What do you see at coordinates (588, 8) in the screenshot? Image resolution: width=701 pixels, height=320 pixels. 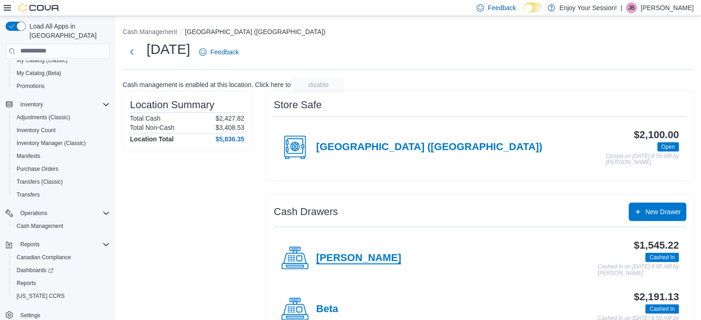 I see `p: Enjoy Your Session!` at bounding box center [588, 8].